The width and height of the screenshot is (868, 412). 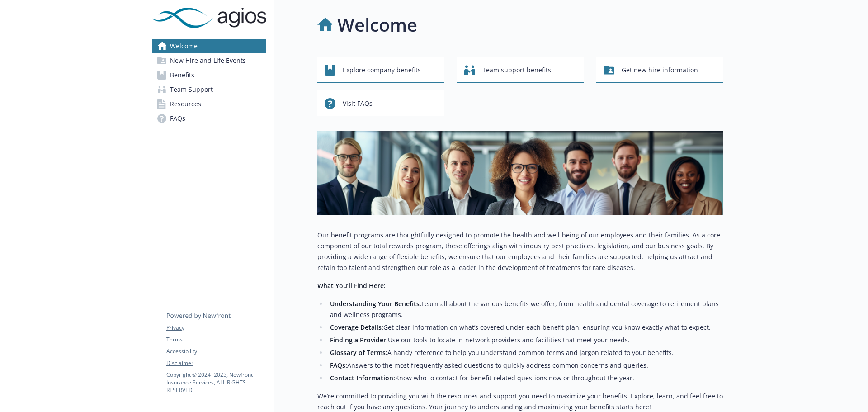 I want to click on a: Benefits, so click(x=209, y=75).